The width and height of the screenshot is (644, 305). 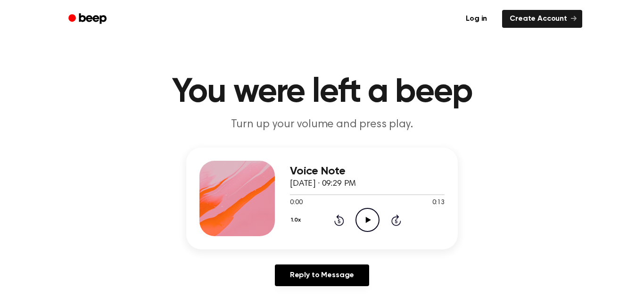 What do you see at coordinates (296, 203) in the screenshot?
I see `span: 0:00` at bounding box center [296, 203].